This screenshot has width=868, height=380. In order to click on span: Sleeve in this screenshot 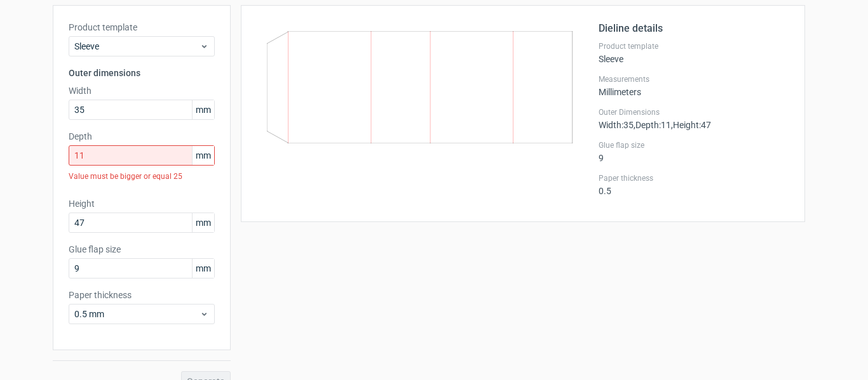, I will do `click(136, 47)`.